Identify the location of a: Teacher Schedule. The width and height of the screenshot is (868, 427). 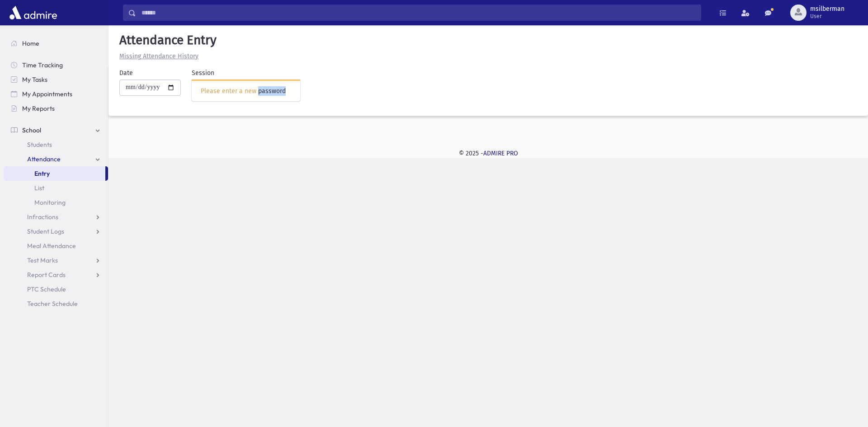
(55, 303).